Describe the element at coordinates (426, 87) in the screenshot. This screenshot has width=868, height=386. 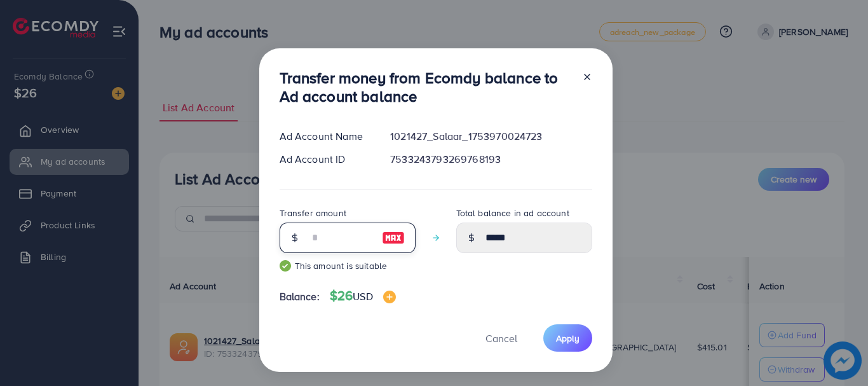
I see `h3: Transfer money from Ecomdy balance to Ad account balance` at that location.